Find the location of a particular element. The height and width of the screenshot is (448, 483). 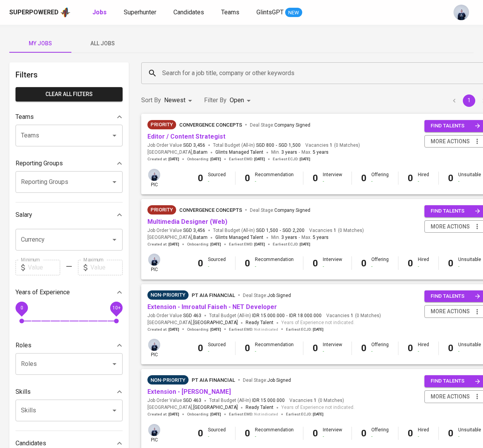

input: Value is located at coordinates (106, 268).